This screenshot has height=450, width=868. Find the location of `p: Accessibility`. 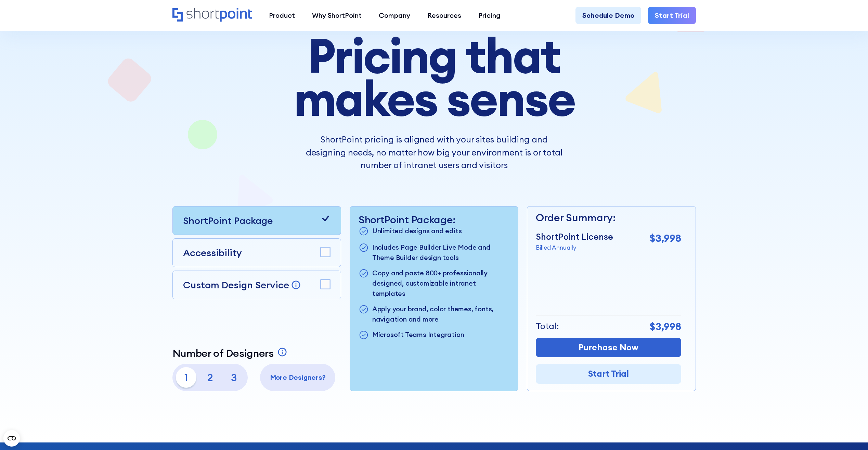

p: Accessibility is located at coordinates (212, 252).